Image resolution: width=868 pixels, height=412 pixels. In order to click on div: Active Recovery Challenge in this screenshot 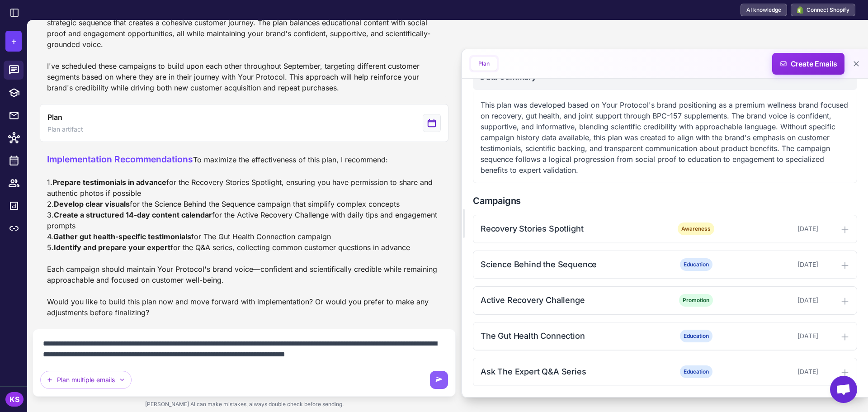, I will do `click(572, 299)`.